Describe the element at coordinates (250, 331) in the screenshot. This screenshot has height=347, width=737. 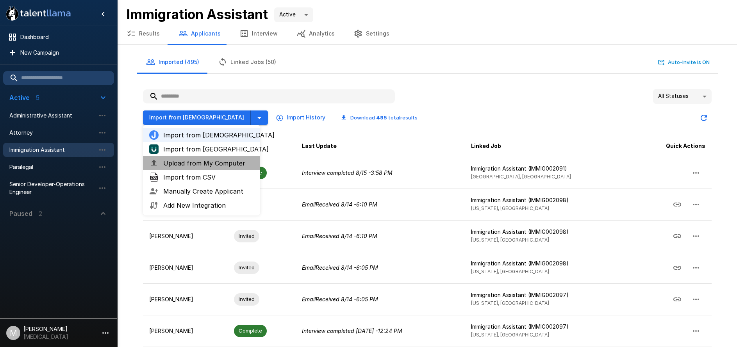
I see `span: Complete` at that location.